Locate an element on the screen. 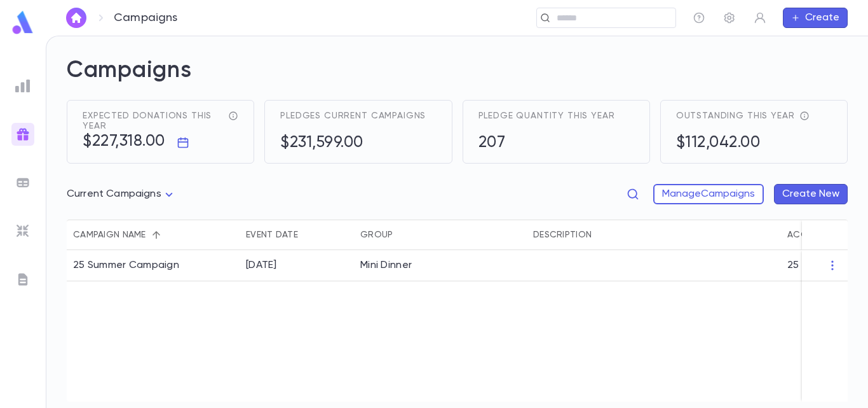  img: imports_grey.530a8a0e642e233f2baf0ef88e8c9fcb.svg is located at coordinates (23, 231).